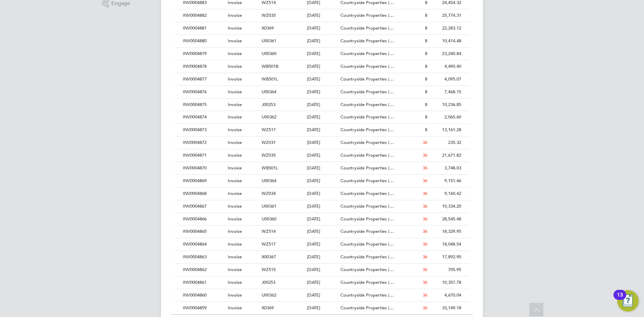  What do you see at coordinates (446, 194) in the screenshot?
I see `div: 9,160.42` at bounding box center [446, 194].